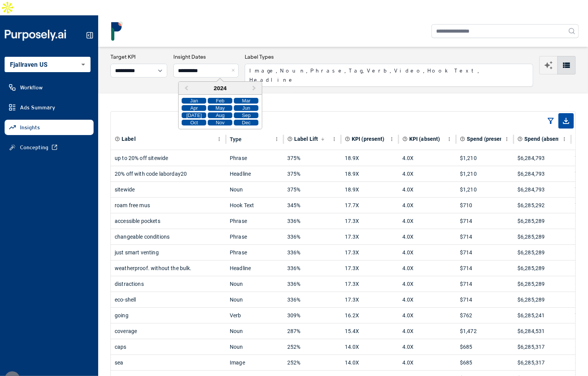 This screenshot has height=376, width=588. What do you see at coordinates (507, 139) in the screenshot?
I see `button: Spend (present) column menu` at bounding box center [507, 139].